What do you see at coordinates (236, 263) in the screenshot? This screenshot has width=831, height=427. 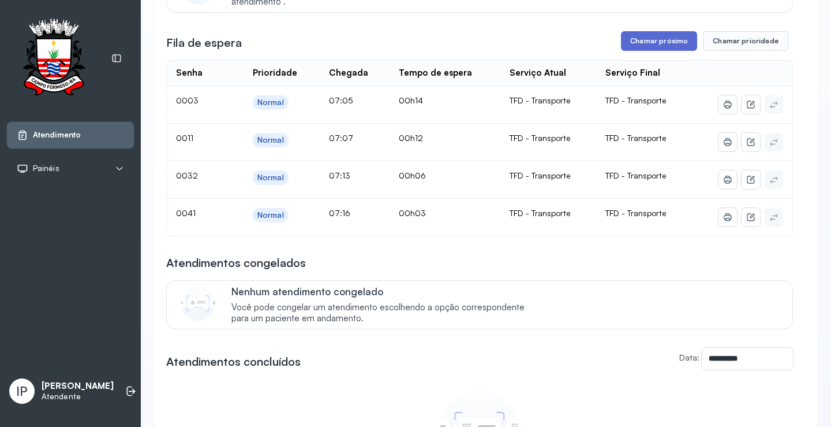 I see `h3: Atendimentos congelados` at bounding box center [236, 263].